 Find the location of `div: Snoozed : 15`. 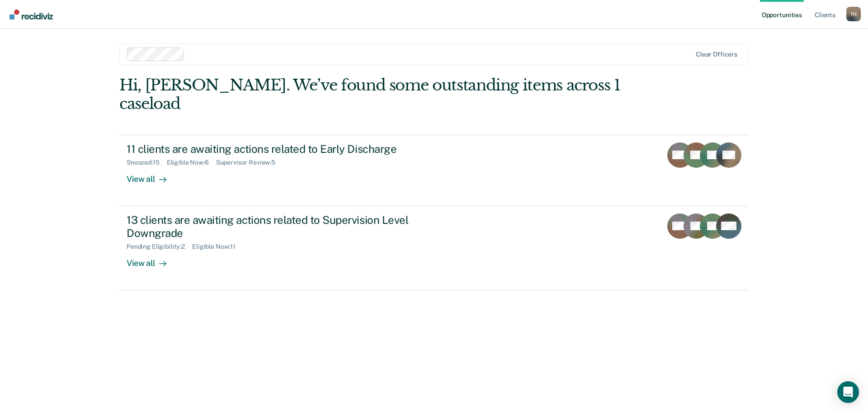

div: Snoozed : 15 is located at coordinates (147, 162).